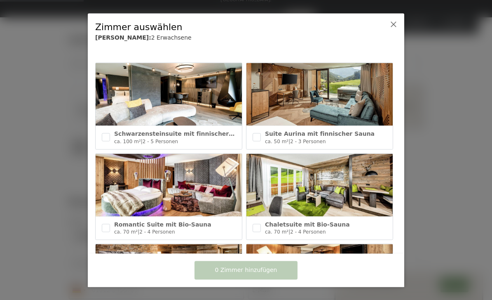  What do you see at coordinates (169, 185) in the screenshot?
I see `img: Romantic Suite mit Bio-Sauna` at bounding box center [169, 185].